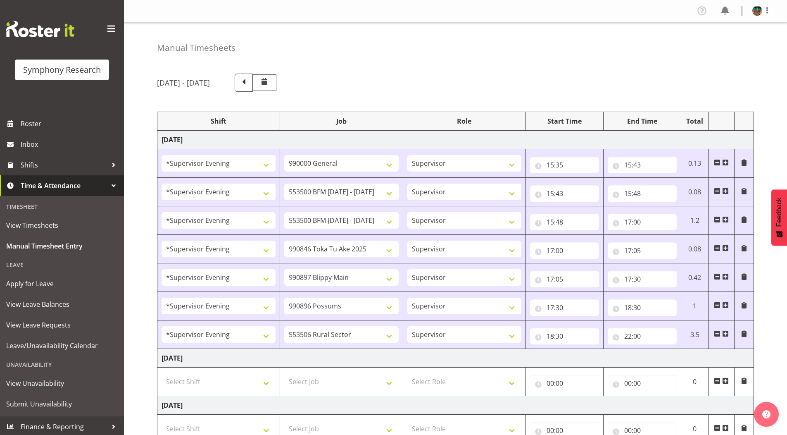  Describe the element at coordinates (62, 325) in the screenshot. I see `span: View Leave Requests` at that location.